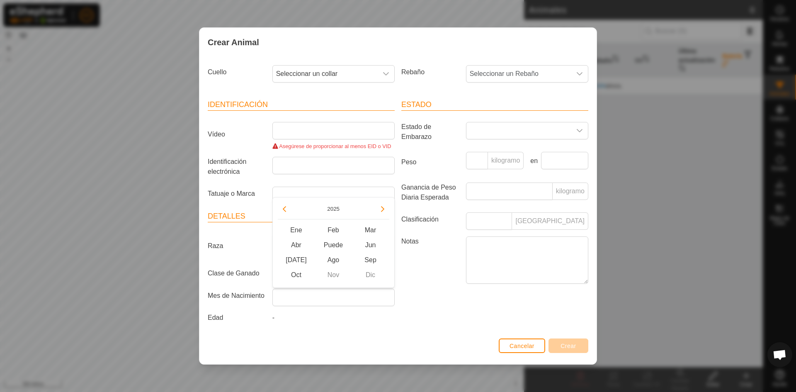 The height and width of the screenshot is (392, 796). I want to click on font: Cancelar, so click(522, 346).